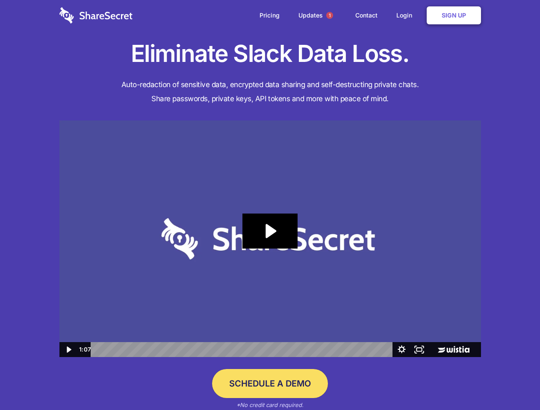 This screenshot has height=410, width=540. Describe the element at coordinates (366, 15) in the screenshot. I see `a: Contact` at that location.